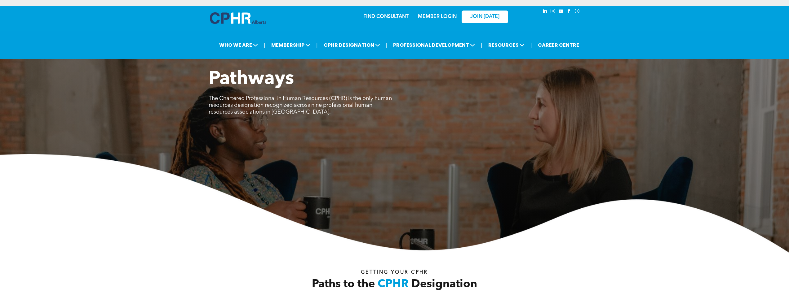  I want to click on span: MEMBERSHIP, so click(291, 45).